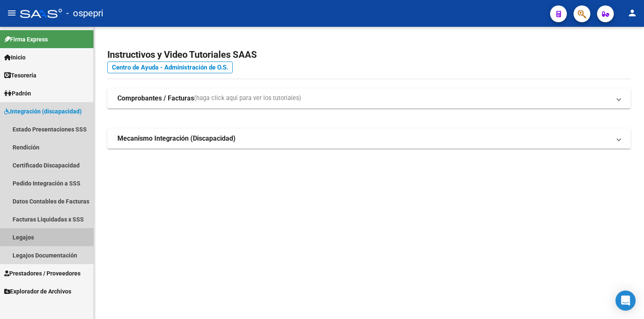 This screenshot has width=644, height=319. Describe the element at coordinates (43, 273) in the screenshot. I see `span: Prestadores / Proveedores` at that location.